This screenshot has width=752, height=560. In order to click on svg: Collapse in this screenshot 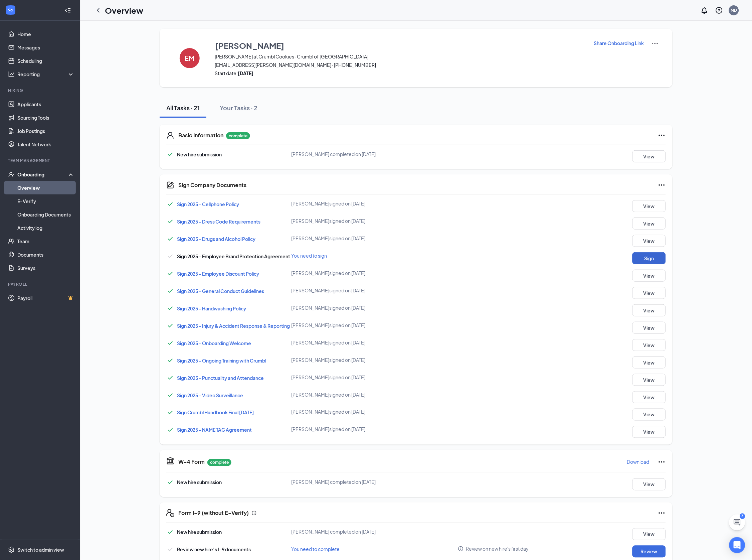, I will do `click(68, 10)`.